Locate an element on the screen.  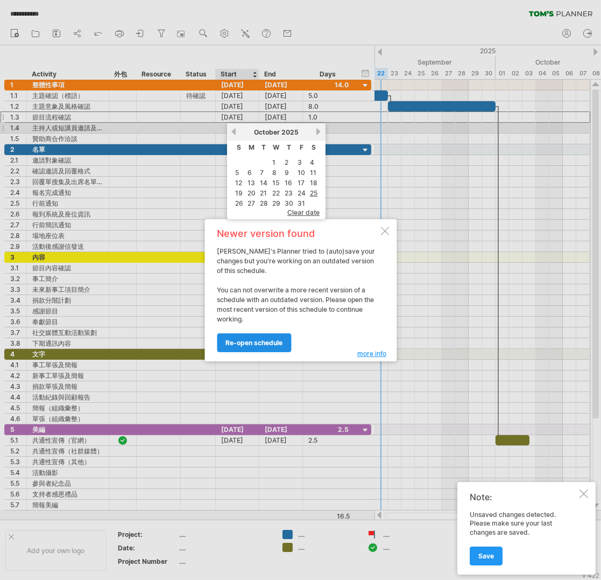
a: 28 is located at coordinates (264, 203).